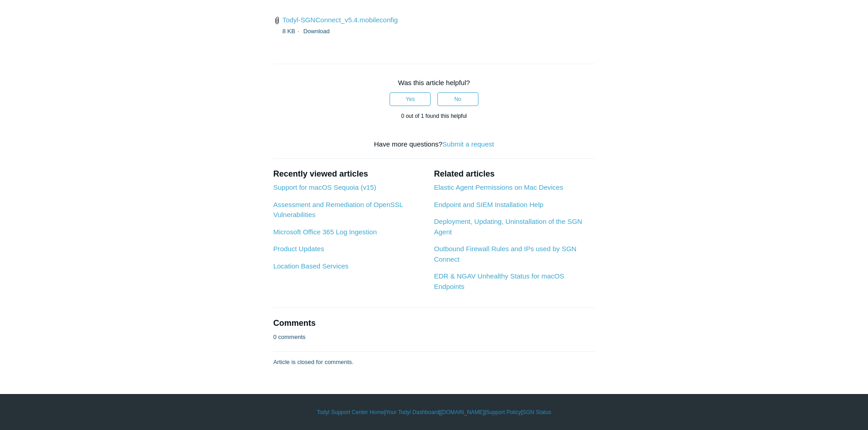 The image size is (868, 430). What do you see at coordinates (289, 338) in the screenshot?
I see `p: 0 comments` at bounding box center [289, 338].